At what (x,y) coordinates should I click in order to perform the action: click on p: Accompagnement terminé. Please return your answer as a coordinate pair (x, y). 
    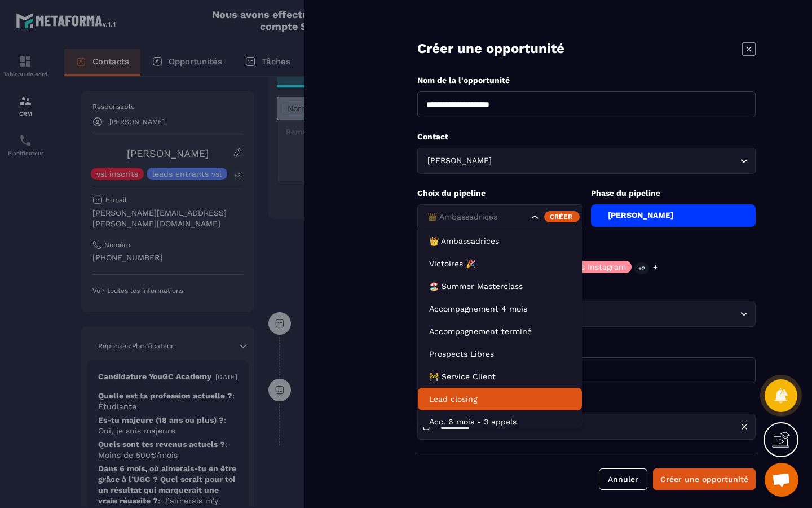
    Looking at the image, I should click on (500, 331).